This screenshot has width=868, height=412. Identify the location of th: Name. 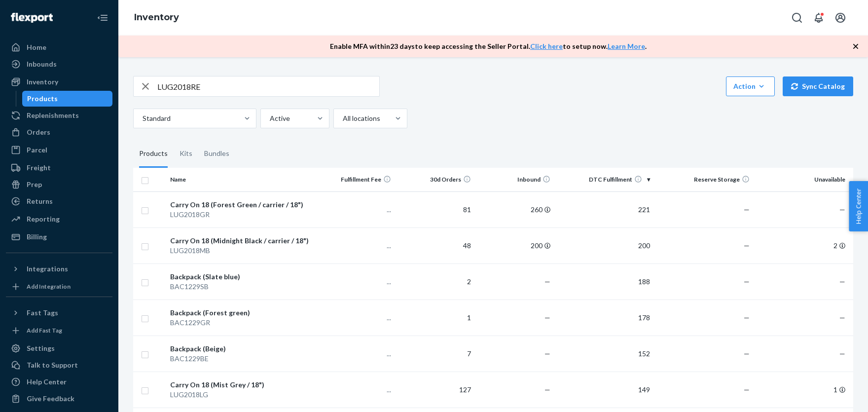
(241, 180).